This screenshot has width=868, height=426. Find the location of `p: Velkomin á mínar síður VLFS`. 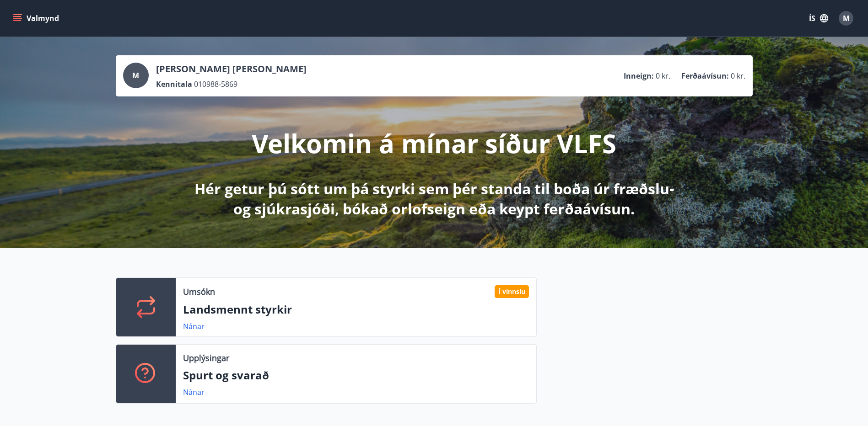

p: Velkomin á mínar síður VLFS is located at coordinates (434, 143).